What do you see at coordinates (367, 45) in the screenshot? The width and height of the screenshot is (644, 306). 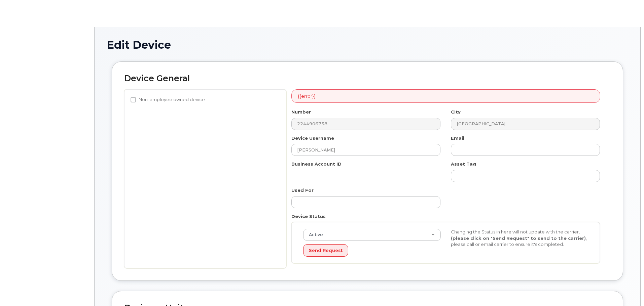 I see `h1: Edit Device` at bounding box center [367, 45].